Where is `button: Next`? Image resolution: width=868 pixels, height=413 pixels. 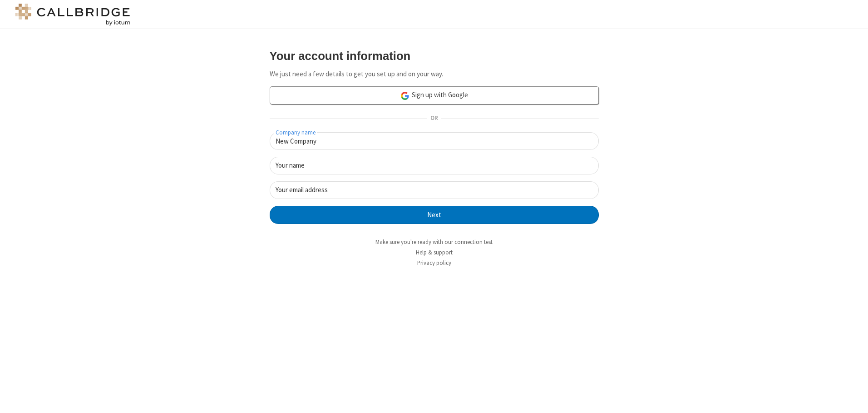 button: Next is located at coordinates (434, 215).